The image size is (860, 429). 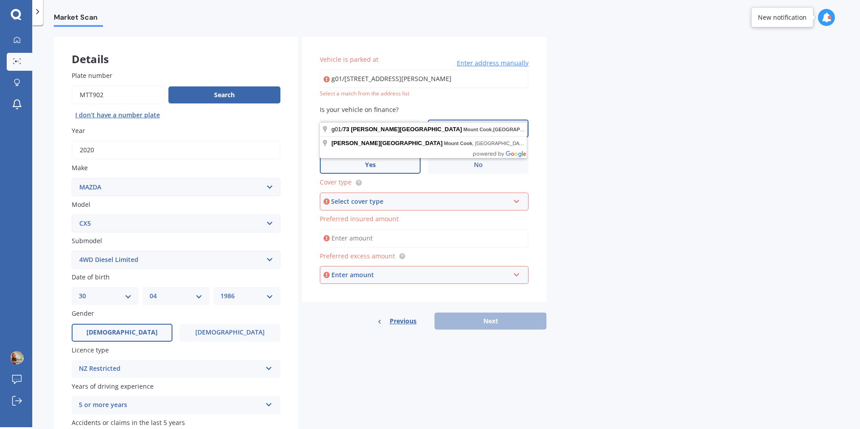 What do you see at coordinates (90, 350) in the screenshot?
I see `span: Licence type` at bounding box center [90, 350].